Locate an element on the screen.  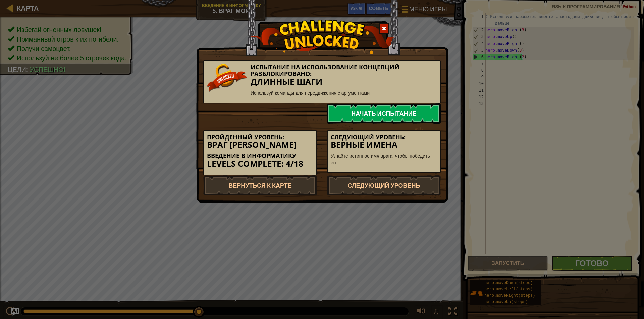
p: Используй команды для передвижения с аргументами is located at coordinates (322, 93).